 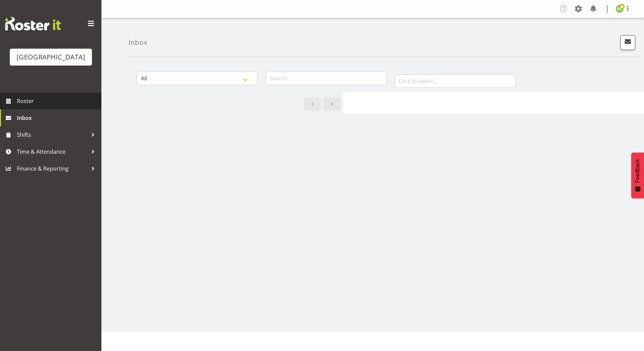 What do you see at coordinates (638, 175) in the screenshot?
I see `button: Feedback - Show survey` at bounding box center [638, 175].